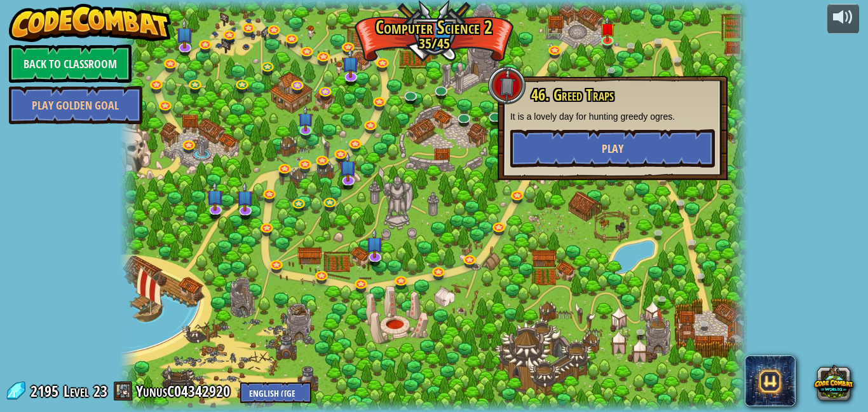 The width and height of the screenshot is (868, 412). Describe the element at coordinates (77, 391) in the screenshot. I see `span: Level` at that location.